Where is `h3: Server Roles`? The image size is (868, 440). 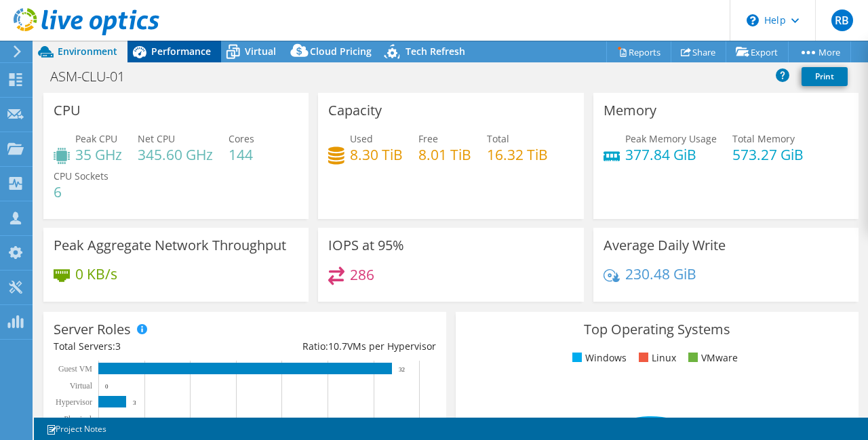 h3: Server Roles is located at coordinates (93, 330).